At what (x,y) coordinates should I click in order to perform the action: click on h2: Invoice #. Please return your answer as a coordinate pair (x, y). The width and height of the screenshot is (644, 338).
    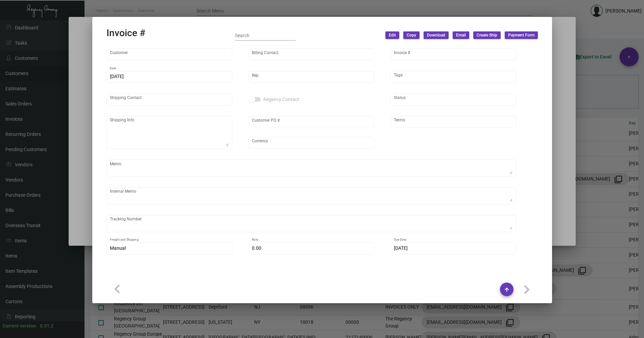
    Looking at the image, I should click on (125, 33).